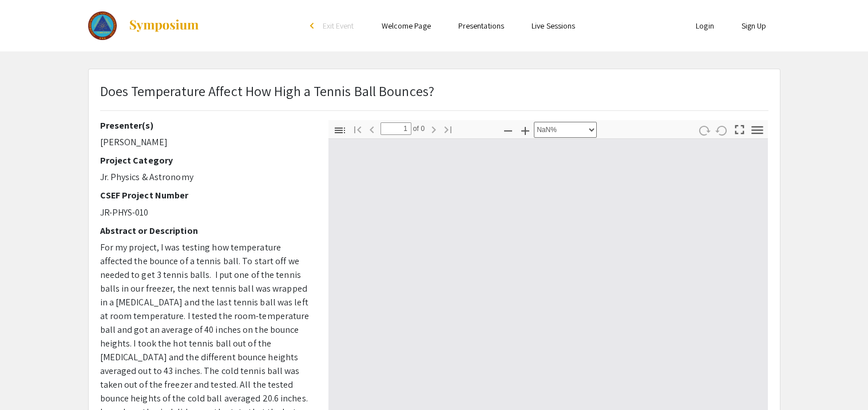 This screenshot has width=868, height=410. What do you see at coordinates (481, 26) in the screenshot?
I see `a: Presentations` at bounding box center [481, 26].